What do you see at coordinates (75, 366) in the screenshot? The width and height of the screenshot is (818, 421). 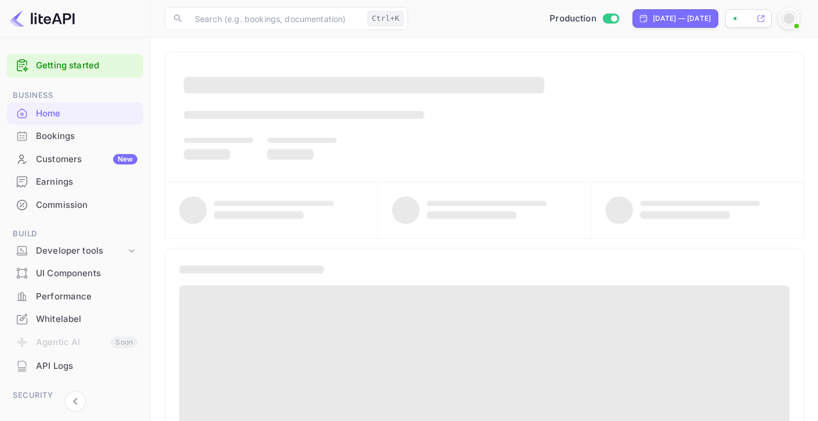 I see `a: API Logs` at bounding box center [75, 366].